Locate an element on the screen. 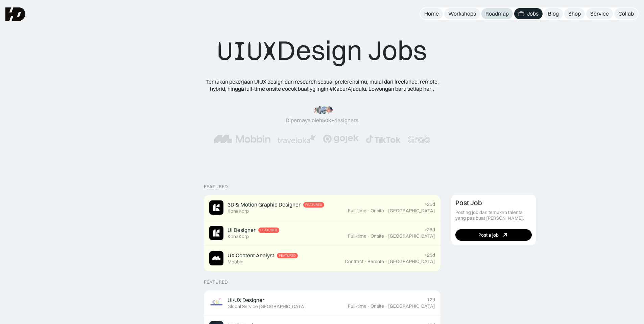 The width and height of the screenshot is (644, 324). div: Jobs is located at coordinates (533, 14).